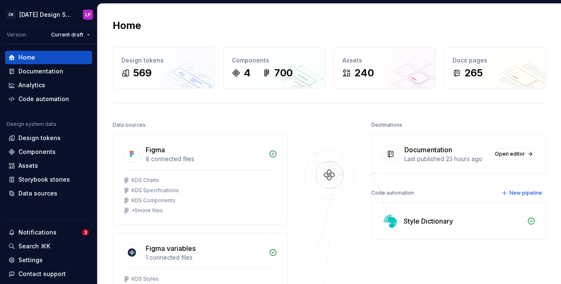 The width and height of the screenshot is (561, 284). I want to click on a: Home, so click(49, 57).